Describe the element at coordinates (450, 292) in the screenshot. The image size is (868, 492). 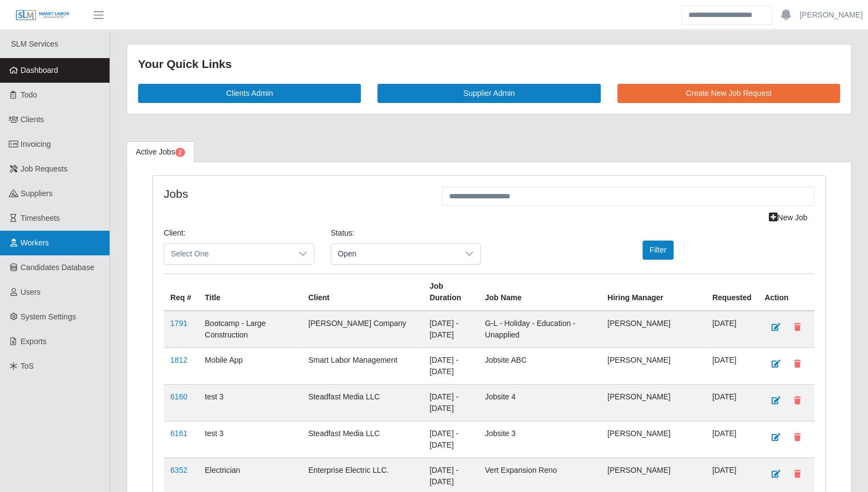
I see `th: Job Duration` at that location.